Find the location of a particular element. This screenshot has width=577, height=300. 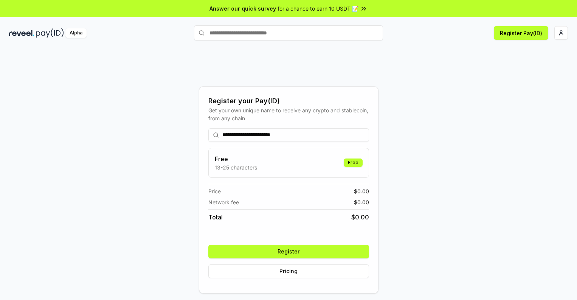

span: Price is located at coordinates (215, 191).